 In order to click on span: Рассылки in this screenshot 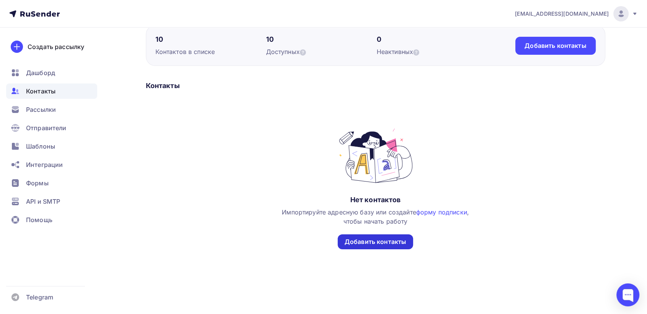, I will do `click(41, 109)`.